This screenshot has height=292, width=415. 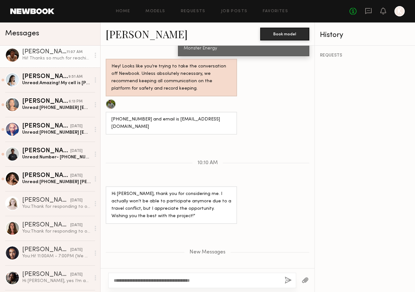 I want to click on div: 6:13 PM, so click(x=75, y=101).